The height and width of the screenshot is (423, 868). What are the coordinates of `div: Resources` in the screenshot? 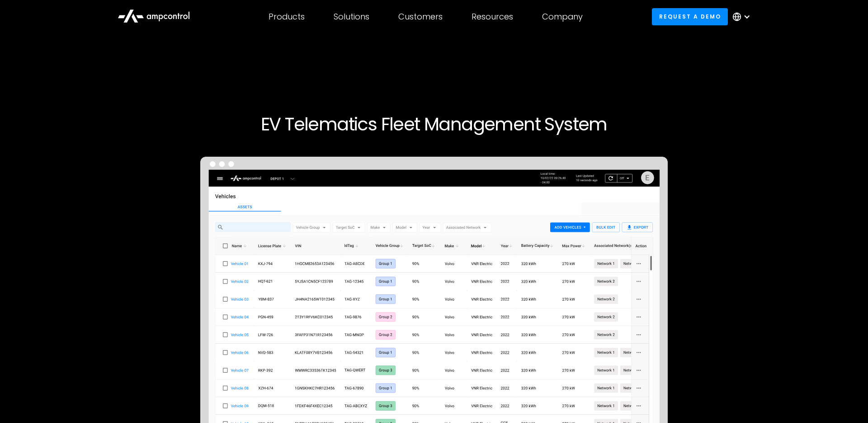 It's located at (493, 17).